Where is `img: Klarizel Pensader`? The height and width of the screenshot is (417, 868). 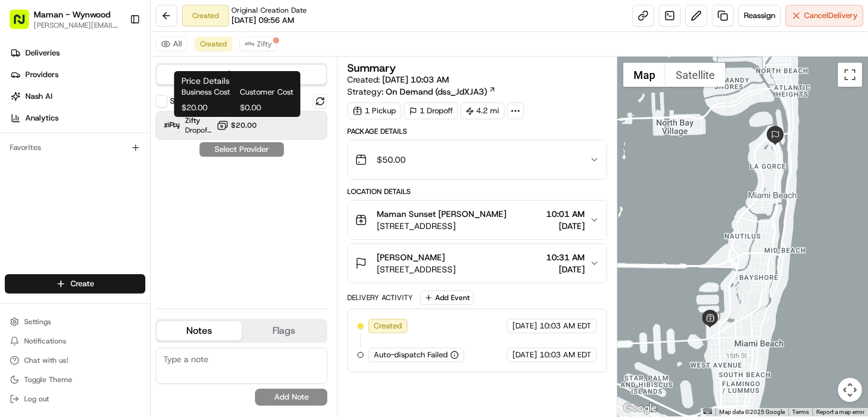 img: Klarizel Pensader is located at coordinates (22, 217).